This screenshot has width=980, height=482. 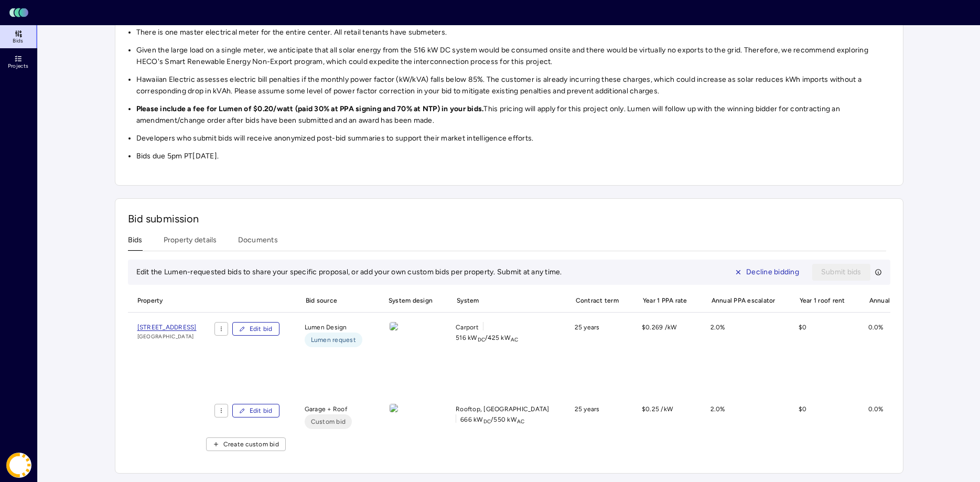 What do you see at coordinates (191, 242) in the screenshot?
I see `button: Property details` at bounding box center [191, 242].